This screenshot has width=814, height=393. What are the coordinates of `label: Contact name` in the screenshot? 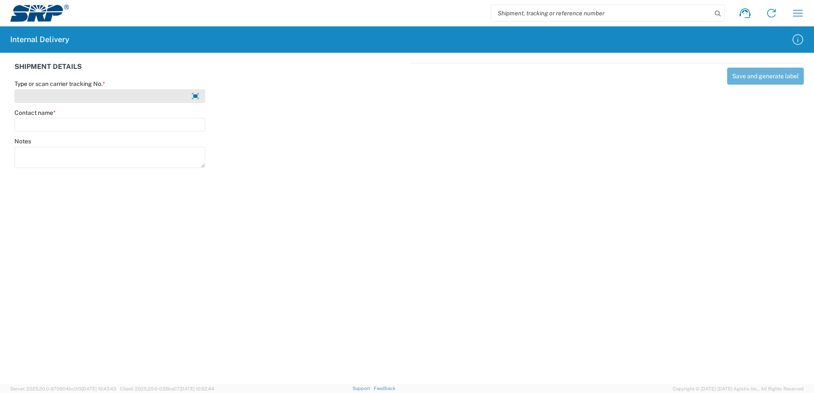 It's located at (35, 113).